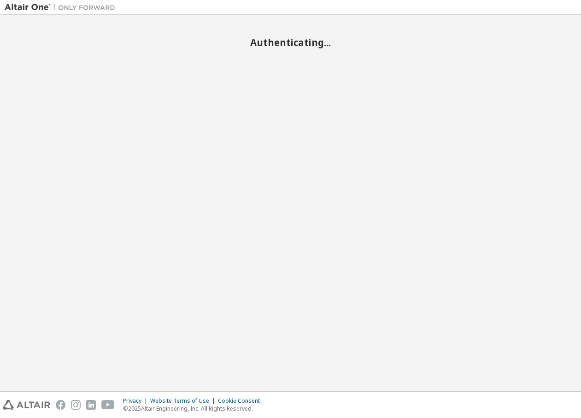 The image size is (581, 418). I want to click on img: instagram.svg, so click(76, 404).